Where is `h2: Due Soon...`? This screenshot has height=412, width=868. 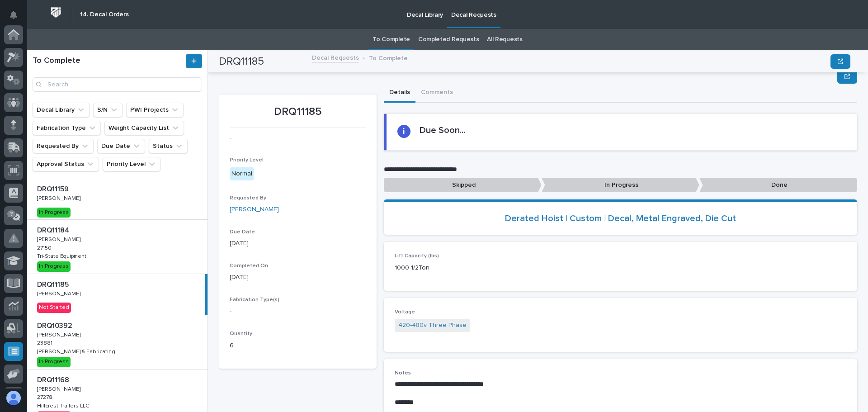
h2: Due Soon... is located at coordinates (442, 130).